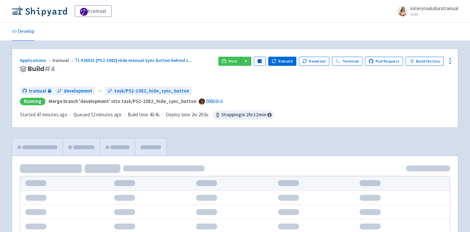 This screenshot has height=232, width=470. Describe the element at coordinates (50, 69) in the screenshot. I see `span: # 4` at that location.